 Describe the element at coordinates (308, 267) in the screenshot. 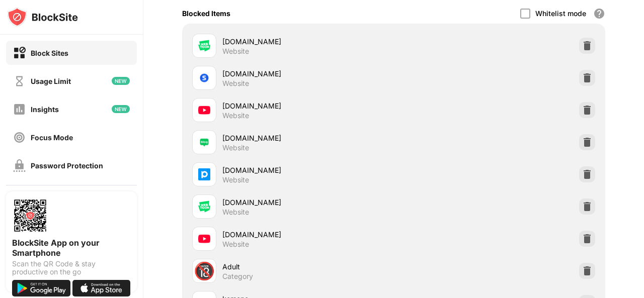

I see `div: Adult` at that location.